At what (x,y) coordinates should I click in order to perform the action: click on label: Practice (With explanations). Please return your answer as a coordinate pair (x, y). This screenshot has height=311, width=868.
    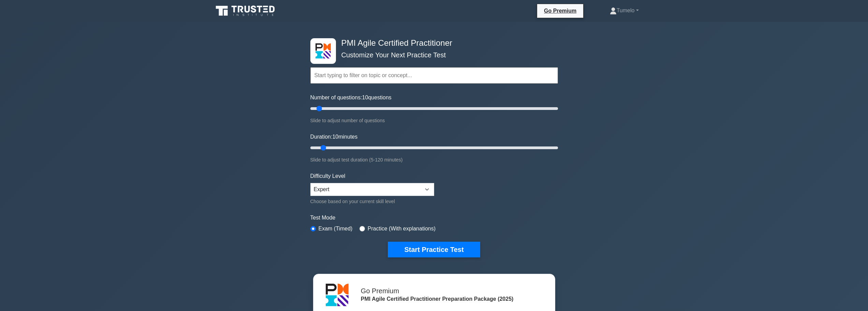
    Looking at the image, I should click on (401, 229).